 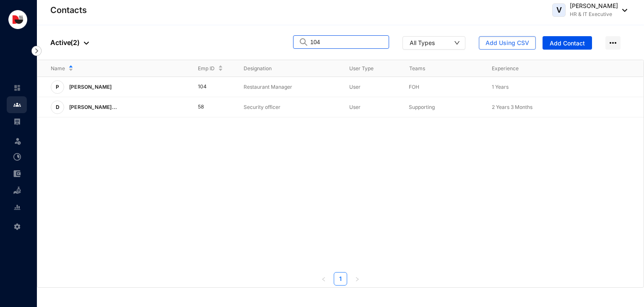 What do you see at coordinates (17, 207) in the screenshot?
I see `img: report-unselected.e6a6b4230fc7da01f883.svg` at bounding box center [17, 207].